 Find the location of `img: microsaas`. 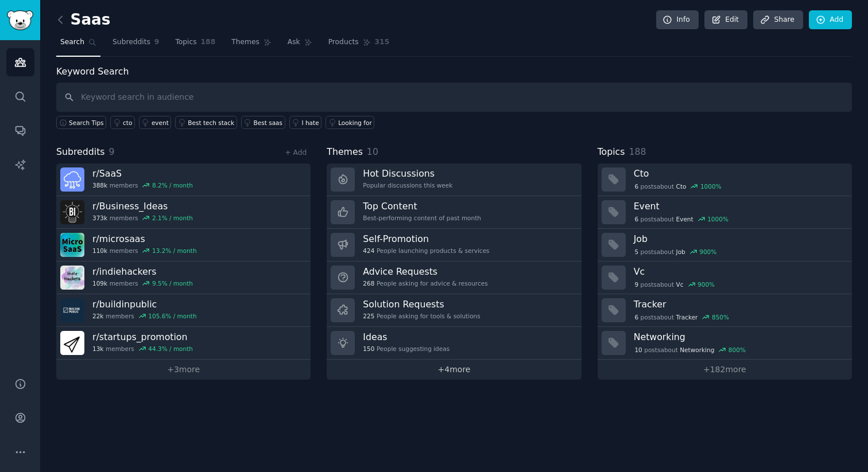

img: microsaas is located at coordinates (72, 245).